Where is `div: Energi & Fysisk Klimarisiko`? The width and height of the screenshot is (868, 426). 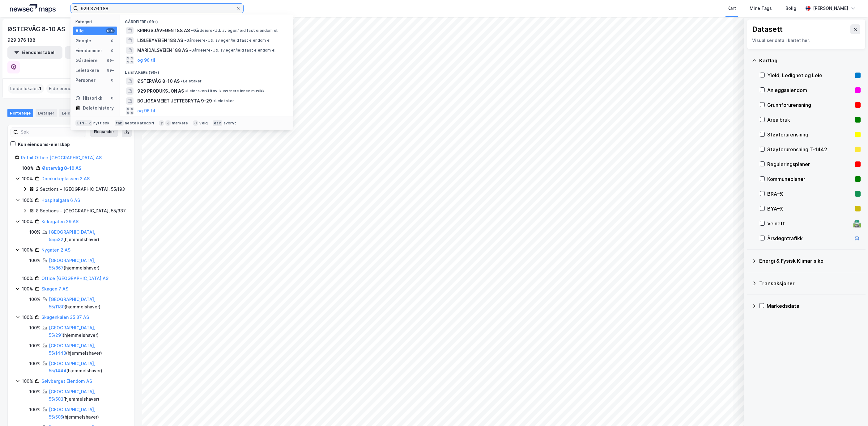 div: Energi & Fysisk Klimarisiko is located at coordinates (810, 261).